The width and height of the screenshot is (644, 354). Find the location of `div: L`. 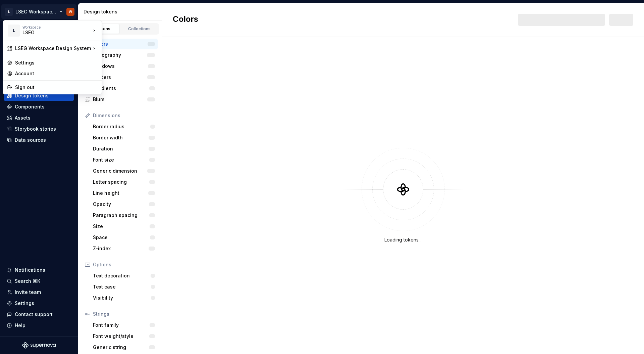

div: L is located at coordinates (14, 30).